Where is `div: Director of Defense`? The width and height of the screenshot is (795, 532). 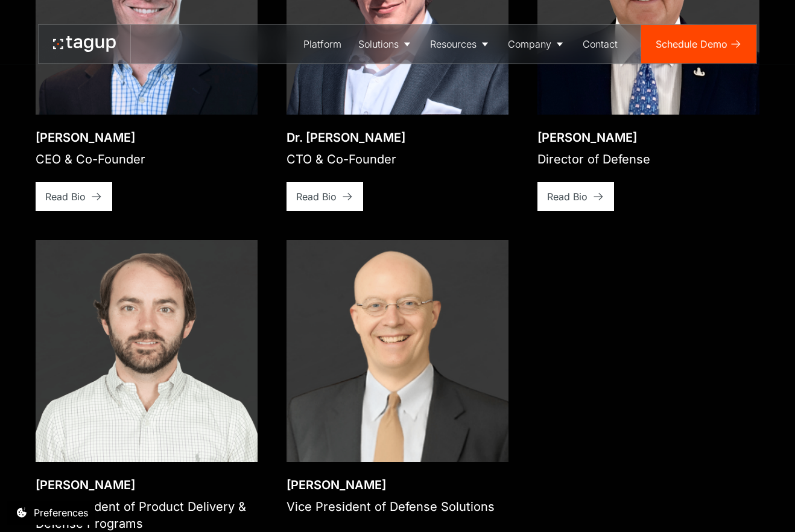 div: Director of Defense is located at coordinates (594, 159).